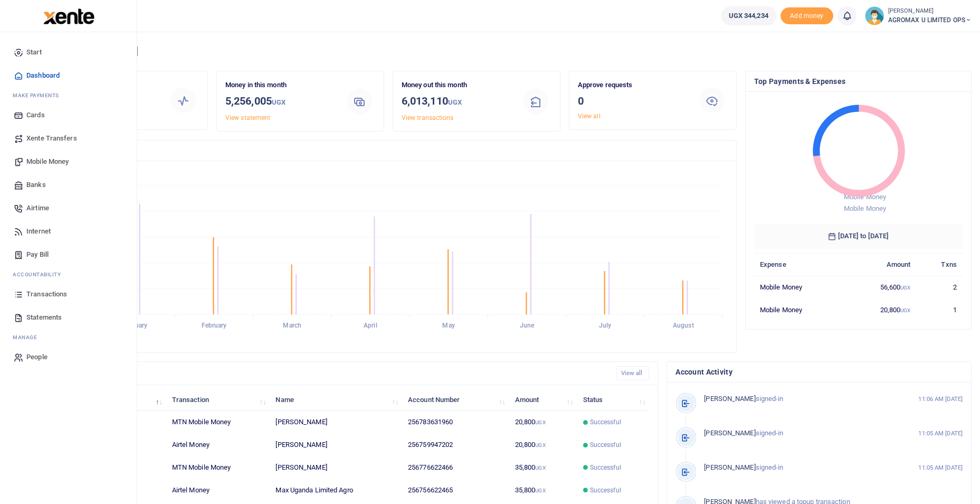 This screenshot has height=504, width=980. I want to click on span: Dashboard, so click(42, 76).